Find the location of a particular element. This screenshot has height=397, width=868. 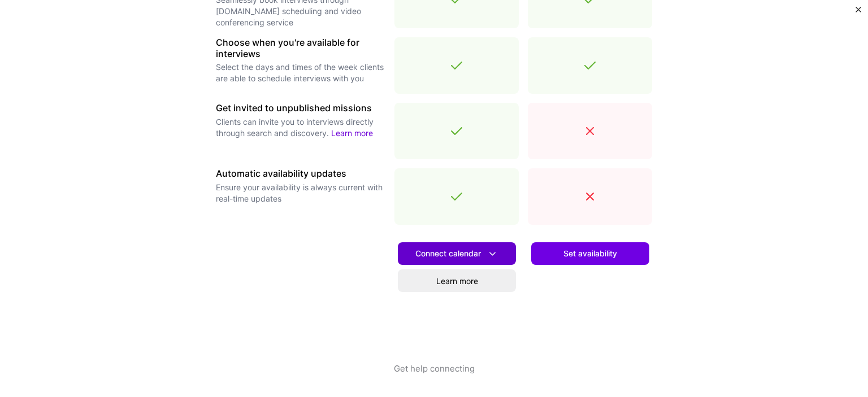

button: Connect calendar is located at coordinates (457, 254).